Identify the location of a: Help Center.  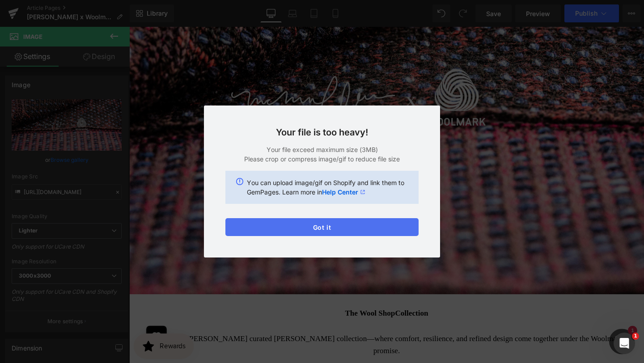
(344, 192).